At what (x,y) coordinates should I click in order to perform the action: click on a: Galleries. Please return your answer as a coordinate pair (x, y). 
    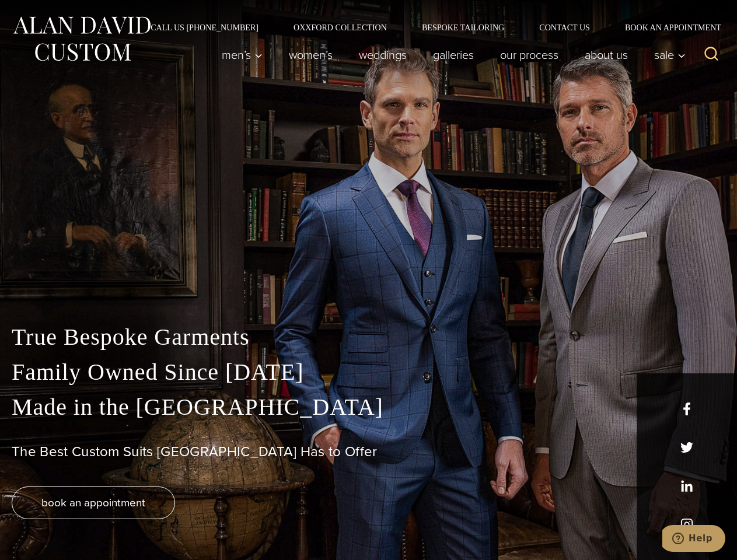
    Looking at the image, I should click on (453, 55).